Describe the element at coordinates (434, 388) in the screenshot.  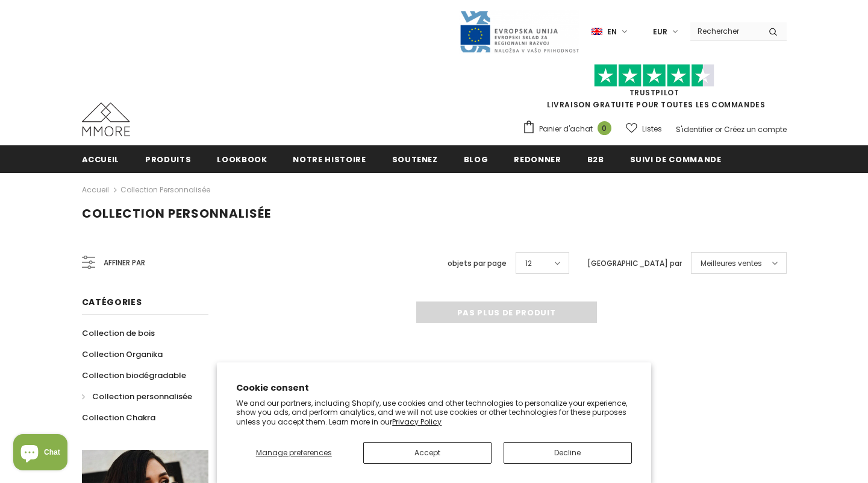
I see `h2: Cookie consent` at that location.